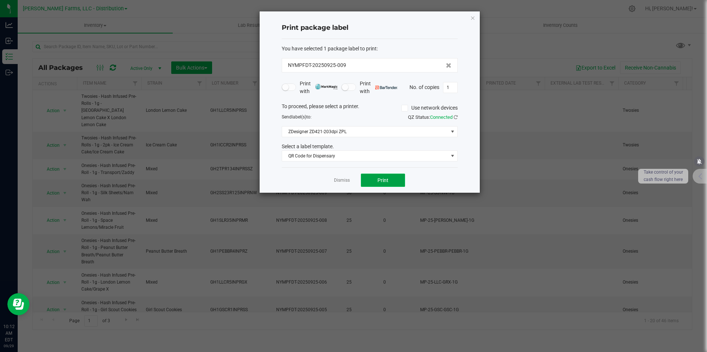 The image size is (707, 352). Describe the element at coordinates (296, 117) in the screenshot. I see `span: Send to:` at that location.